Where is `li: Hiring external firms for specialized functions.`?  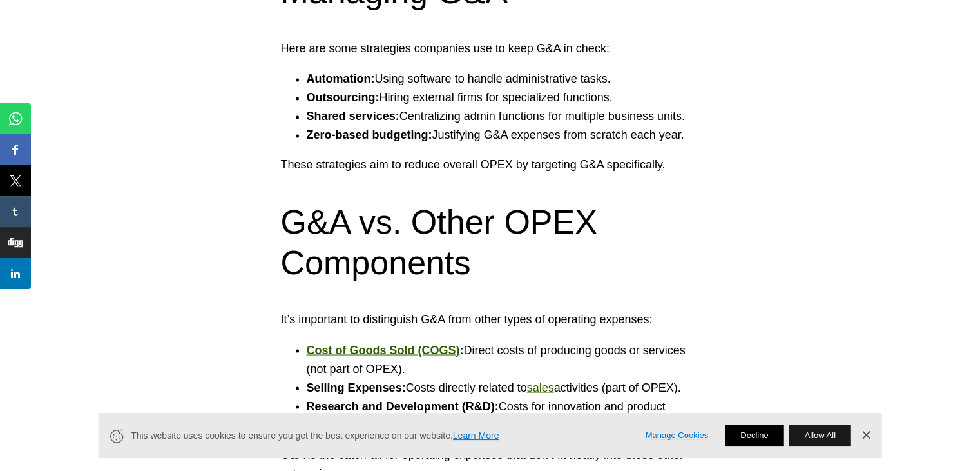 li: Hiring external firms for specialized functions. is located at coordinates (504, 98).